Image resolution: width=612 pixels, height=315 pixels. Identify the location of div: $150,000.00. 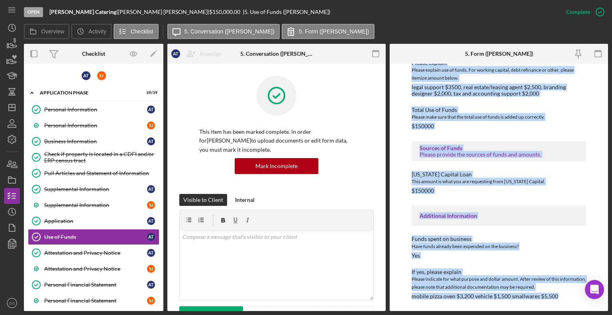
(226, 12).